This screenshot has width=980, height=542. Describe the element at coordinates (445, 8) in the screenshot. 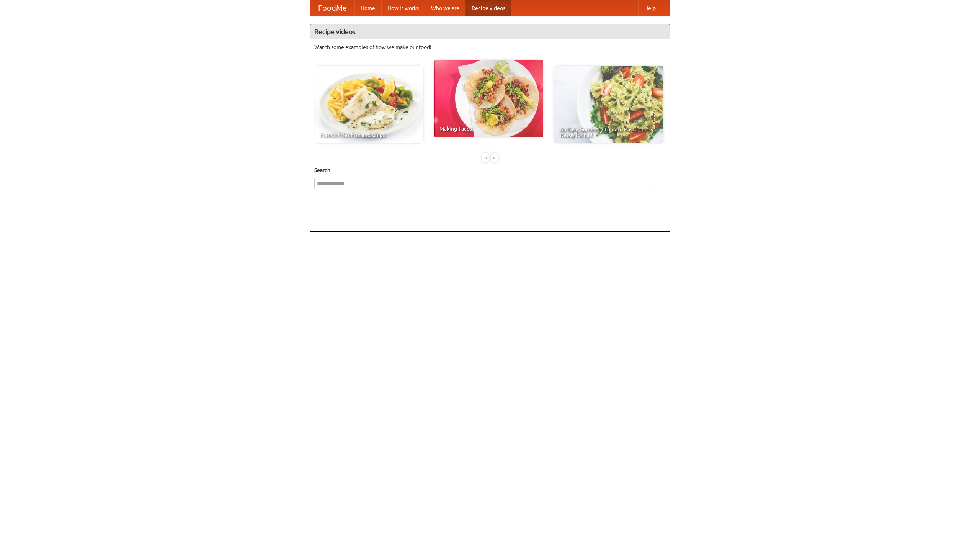

I see `a: Who we are` at that location.